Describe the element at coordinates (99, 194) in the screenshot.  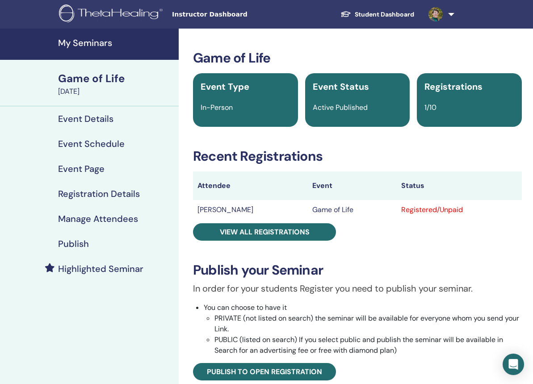
I see `h4: Registration Details` at that location.